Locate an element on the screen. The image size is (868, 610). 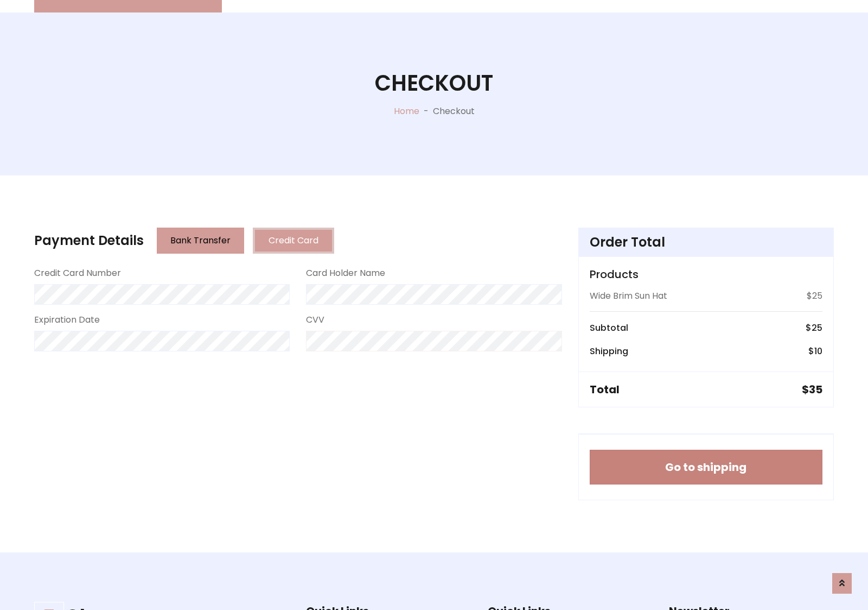
button: Go to shipping is located at coordinates (706, 467).